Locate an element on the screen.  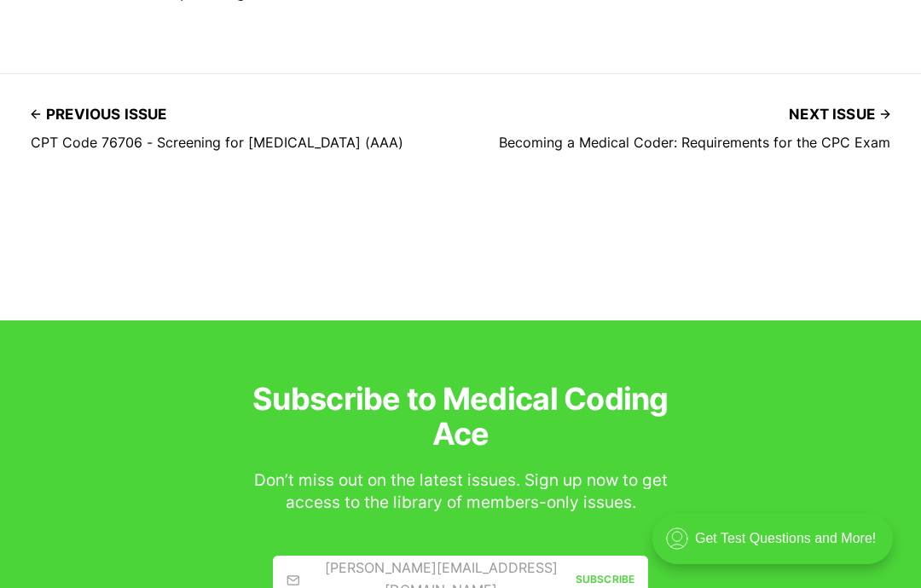
div: Subscribe is located at coordinates (604, 579).